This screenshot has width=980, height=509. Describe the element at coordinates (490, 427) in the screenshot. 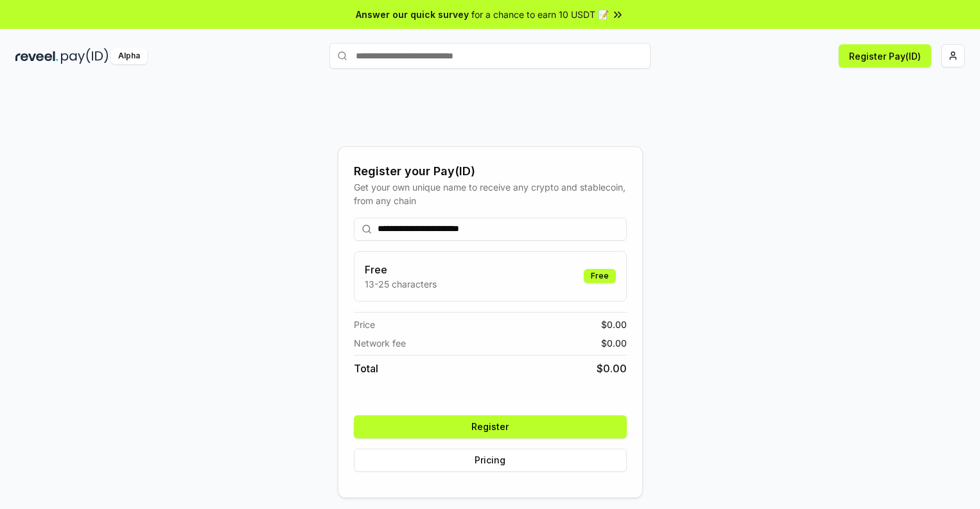

I see `button: Register` at that location.